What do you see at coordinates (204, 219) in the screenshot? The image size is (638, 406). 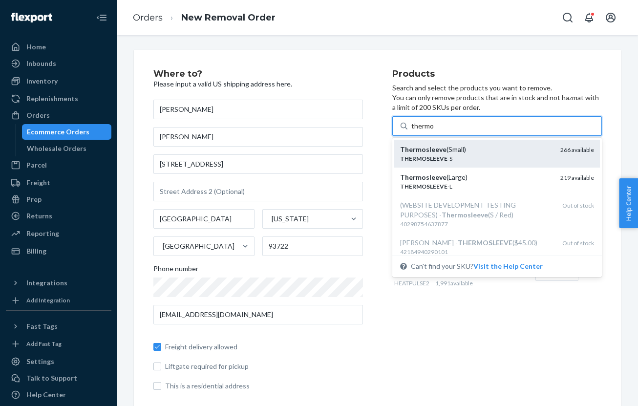 I see `input: City` at bounding box center [204, 219].